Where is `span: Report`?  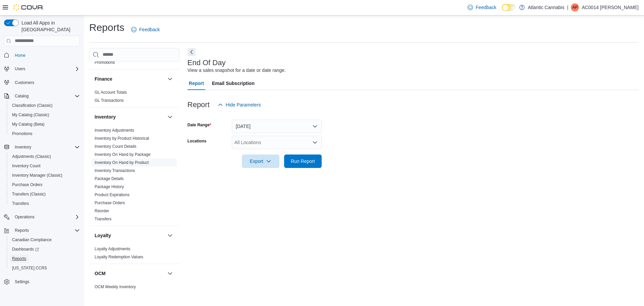
span: Report is located at coordinates (196, 83).